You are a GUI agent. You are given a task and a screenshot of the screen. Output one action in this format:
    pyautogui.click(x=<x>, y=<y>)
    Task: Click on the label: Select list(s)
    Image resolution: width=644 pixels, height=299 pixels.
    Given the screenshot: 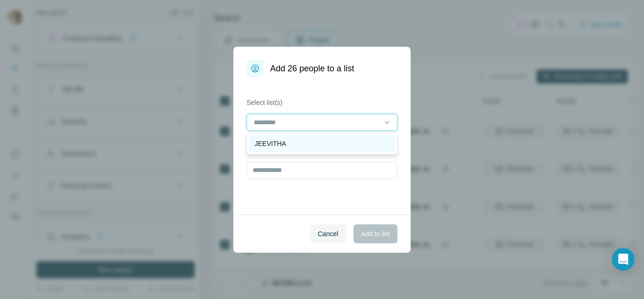 What is the action you would take?
    pyautogui.click(x=322, y=103)
    